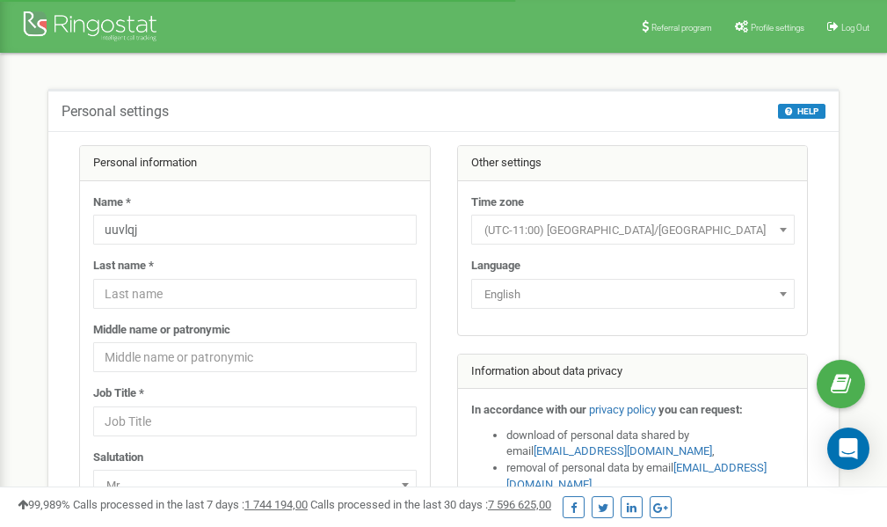 The width and height of the screenshot is (887, 527). Describe the element at coordinates (255, 485) in the screenshot. I see `span: Mr.` at that location.